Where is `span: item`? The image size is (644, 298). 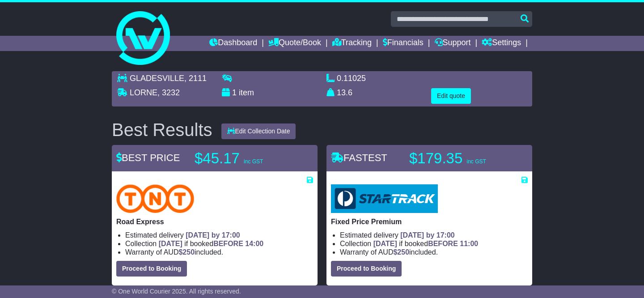 span: item is located at coordinates (246, 93).